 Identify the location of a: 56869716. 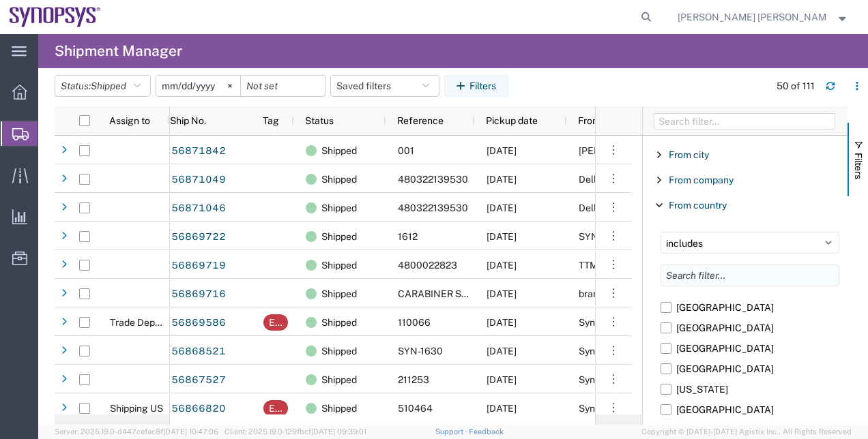
(199, 294).